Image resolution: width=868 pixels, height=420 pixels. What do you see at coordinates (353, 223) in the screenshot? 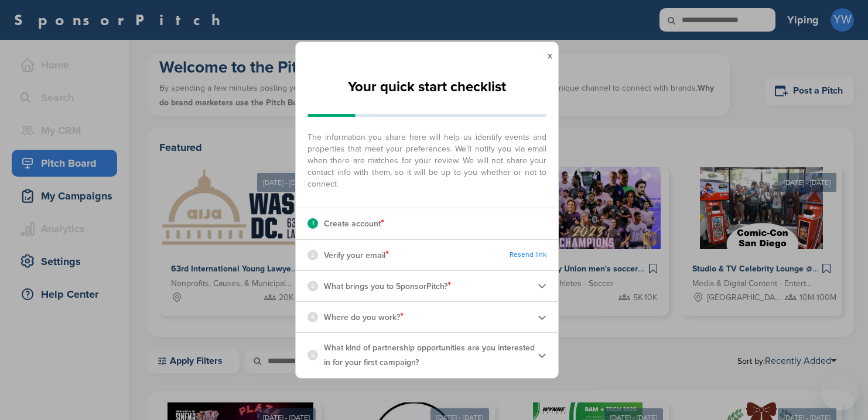
I see `p: Create account` at bounding box center [353, 223].